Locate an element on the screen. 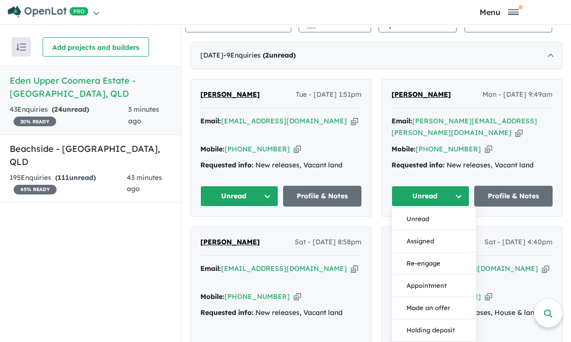 The width and height of the screenshot is (571, 342). button: Made an offer is located at coordinates (434, 308).